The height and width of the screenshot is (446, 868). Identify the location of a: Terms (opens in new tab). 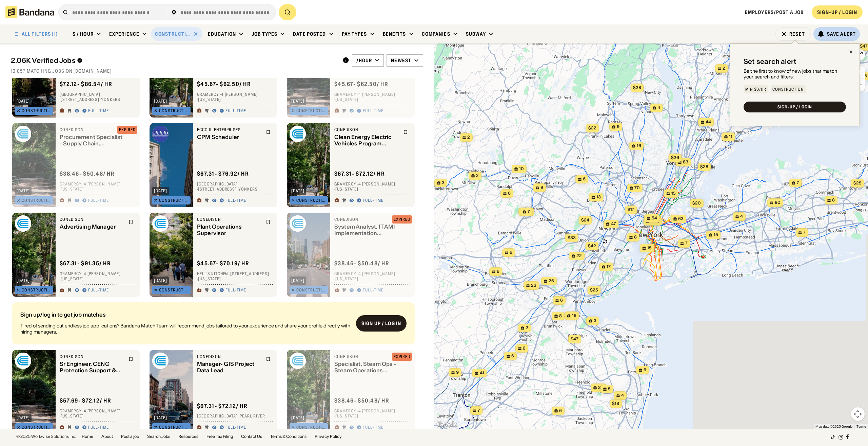
(861, 426).